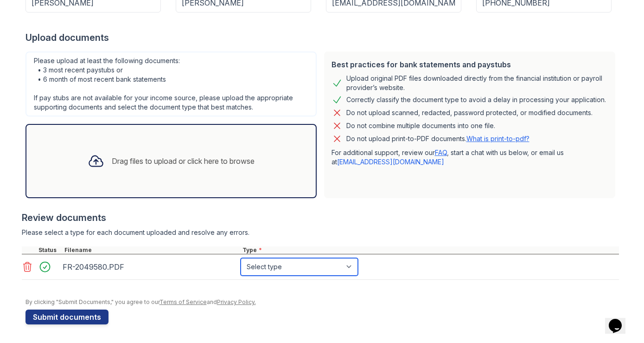  I want to click on p: For additional support, review our , start a chat with us below, or email us at, so click(470, 158).